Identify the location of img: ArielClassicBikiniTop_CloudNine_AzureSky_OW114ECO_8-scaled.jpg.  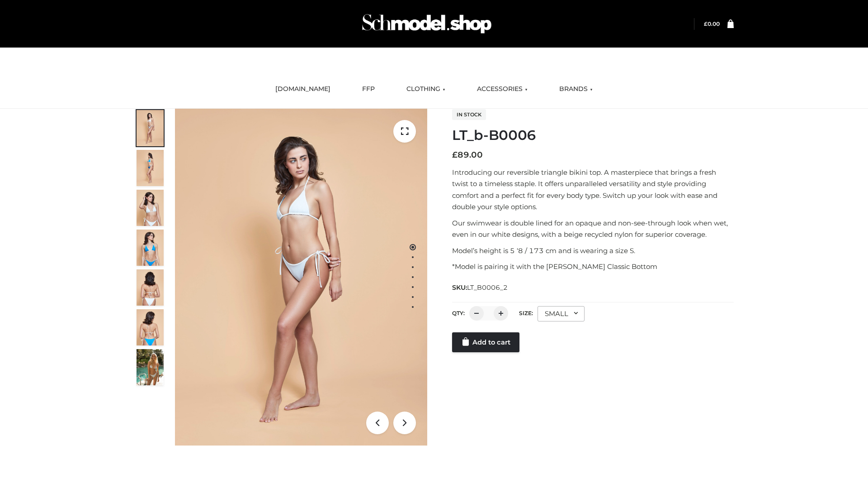
(150, 327).